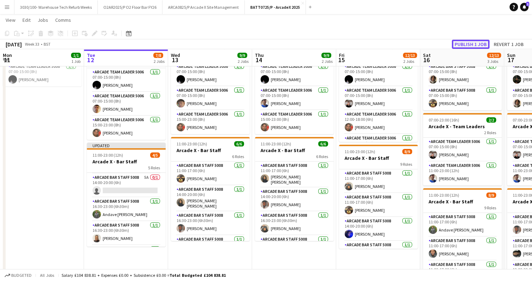  I want to click on span: 5 Roles, so click(154, 168).